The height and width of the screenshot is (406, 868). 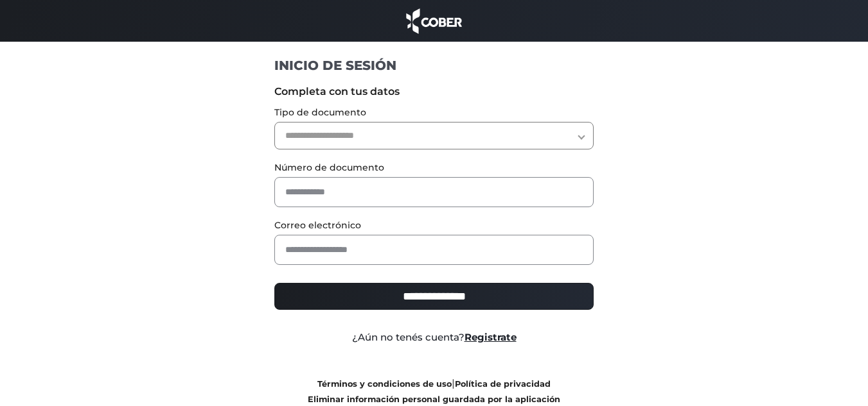 What do you see at coordinates (502, 384) in the screenshot?
I see `a: Política de privacidad` at bounding box center [502, 384].